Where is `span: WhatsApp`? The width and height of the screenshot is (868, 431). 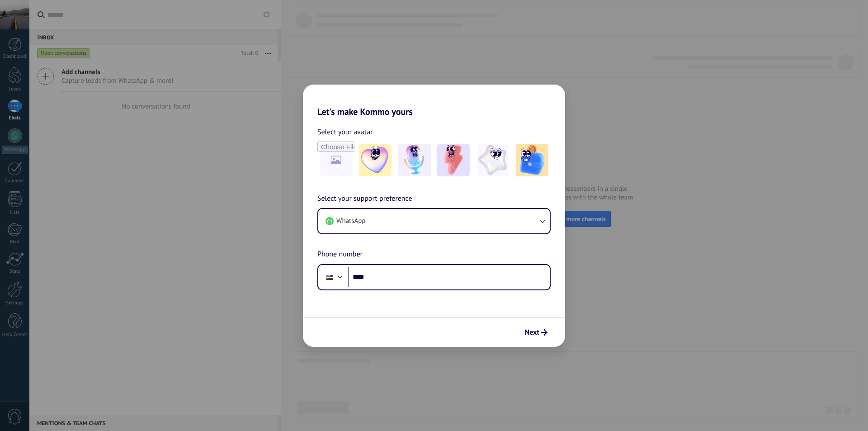
span: WhatsApp is located at coordinates (351, 221).